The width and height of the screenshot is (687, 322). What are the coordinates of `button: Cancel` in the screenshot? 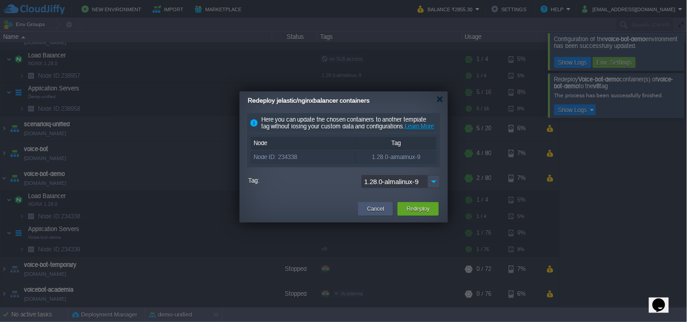 It's located at (375, 209).